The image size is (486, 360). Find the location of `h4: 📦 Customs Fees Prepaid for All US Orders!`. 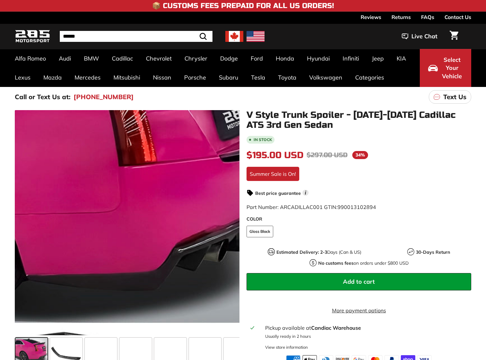

h4: 📦 Customs Fees Prepaid for All US Orders! is located at coordinates (243, 6).